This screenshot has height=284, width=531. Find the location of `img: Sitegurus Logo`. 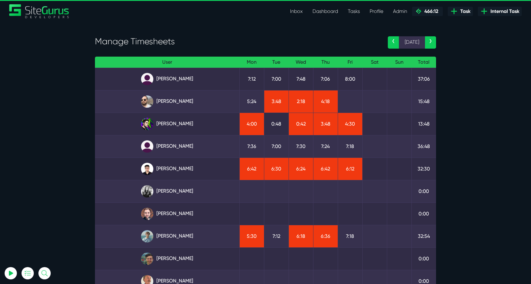

img: Sitegurus Logo is located at coordinates (39, 11).